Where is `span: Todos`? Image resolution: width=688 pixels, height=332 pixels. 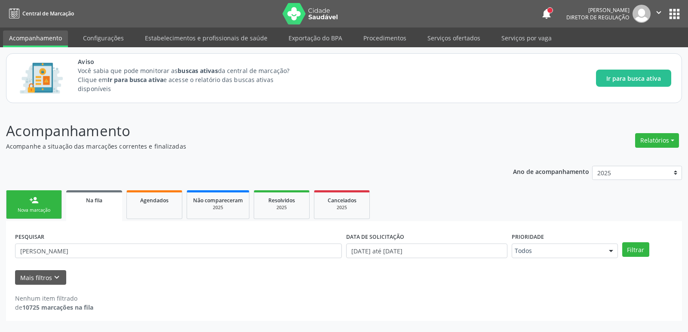
span: Todos is located at coordinates (557, 251).